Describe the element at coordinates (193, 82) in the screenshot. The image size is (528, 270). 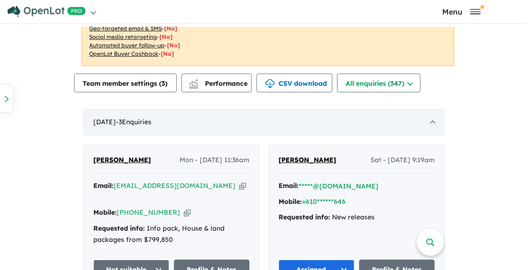
I see `img: line-chart.svg` at that location.